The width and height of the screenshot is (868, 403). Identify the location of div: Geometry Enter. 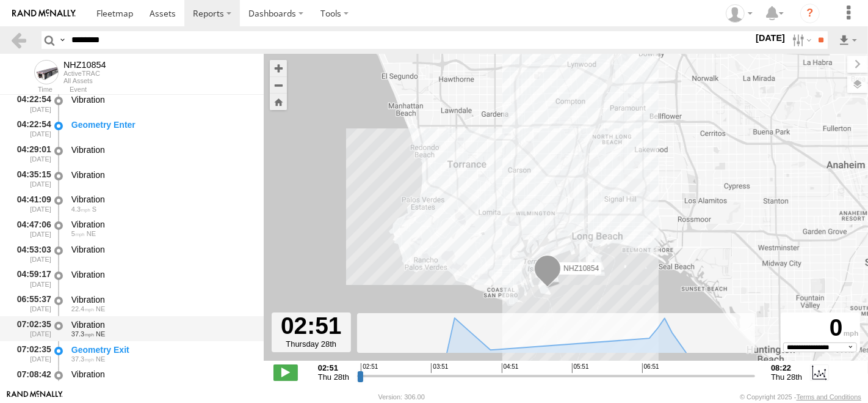
(162, 124).